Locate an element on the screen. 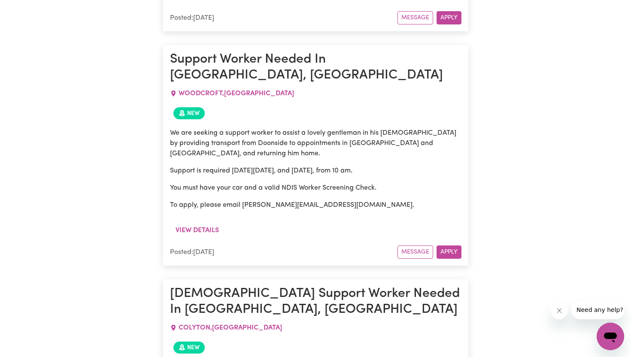 This screenshot has width=631, height=357. button: View details is located at coordinates (197, 231).